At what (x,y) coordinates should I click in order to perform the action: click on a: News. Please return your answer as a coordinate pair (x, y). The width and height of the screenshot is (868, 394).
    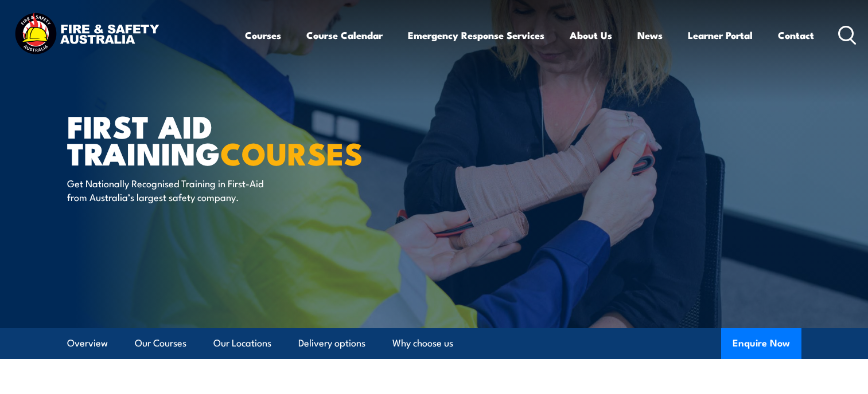
    Looking at the image, I should click on (650, 35).